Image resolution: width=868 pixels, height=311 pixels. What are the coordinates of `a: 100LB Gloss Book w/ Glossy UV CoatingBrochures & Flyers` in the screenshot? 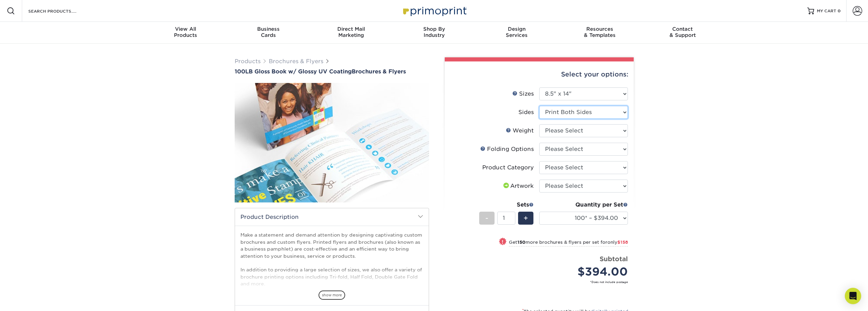 It's located at (332, 71).